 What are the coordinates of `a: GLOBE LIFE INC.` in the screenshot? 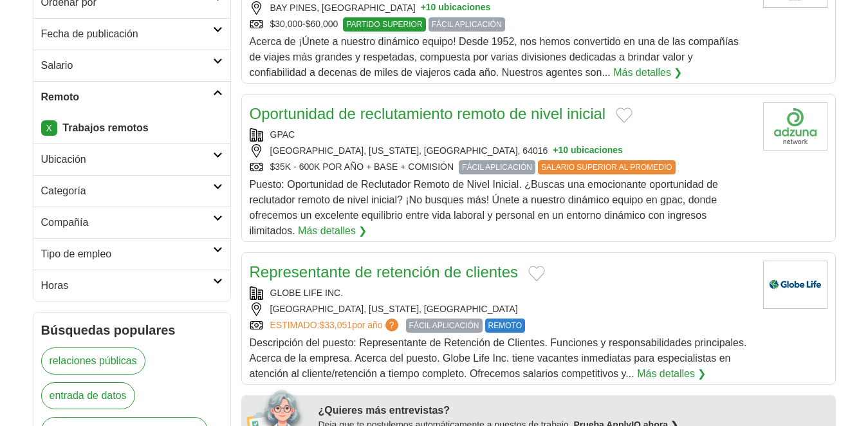 It's located at (307, 292).